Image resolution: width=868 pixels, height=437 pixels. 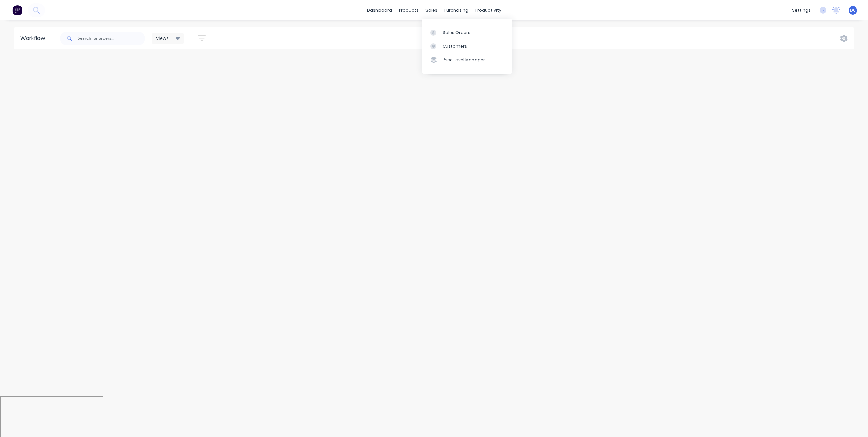 I want to click on div: sales, so click(x=431, y=10).